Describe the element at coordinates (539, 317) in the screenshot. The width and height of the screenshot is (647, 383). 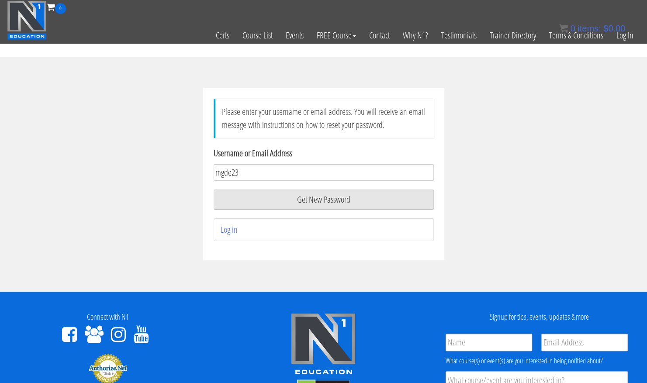
I see `h4: Signup for tips, events, updates & more` at that location.